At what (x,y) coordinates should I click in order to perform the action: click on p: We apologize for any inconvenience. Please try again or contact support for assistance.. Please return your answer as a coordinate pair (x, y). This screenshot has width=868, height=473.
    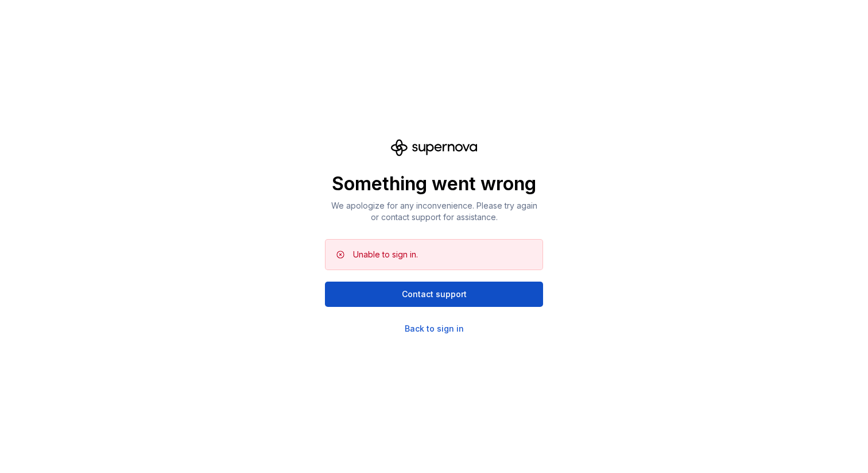
    Looking at the image, I should click on (434, 212).